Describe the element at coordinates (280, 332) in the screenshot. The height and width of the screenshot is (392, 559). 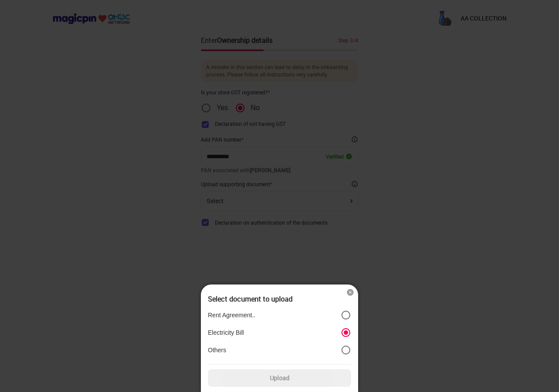
I see `div: position` at that location.